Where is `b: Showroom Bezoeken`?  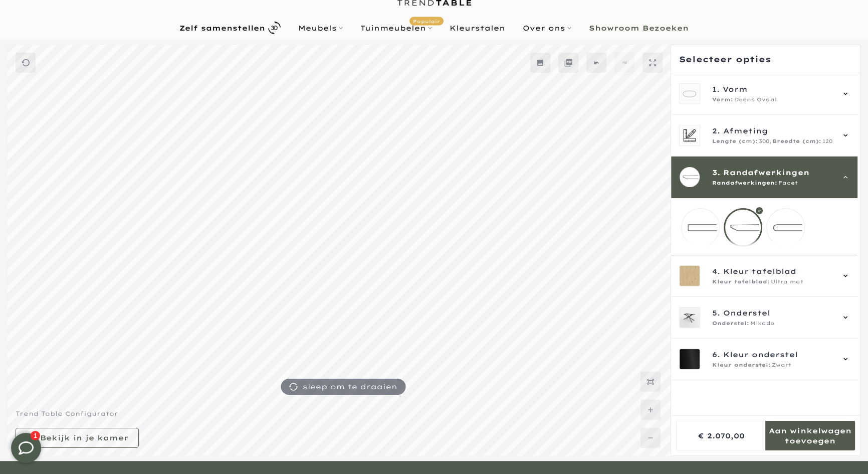 b: Showroom Bezoeken is located at coordinates (638, 28).